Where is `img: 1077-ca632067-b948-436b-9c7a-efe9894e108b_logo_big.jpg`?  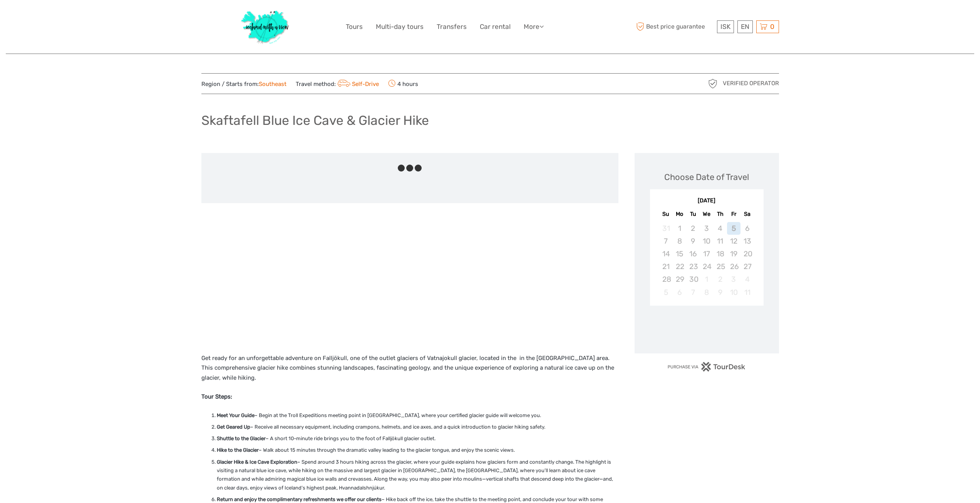 img: 1077-ca632067-b948-436b-9c7a-efe9894e108b_logo_big.jpg is located at coordinates (266, 27).